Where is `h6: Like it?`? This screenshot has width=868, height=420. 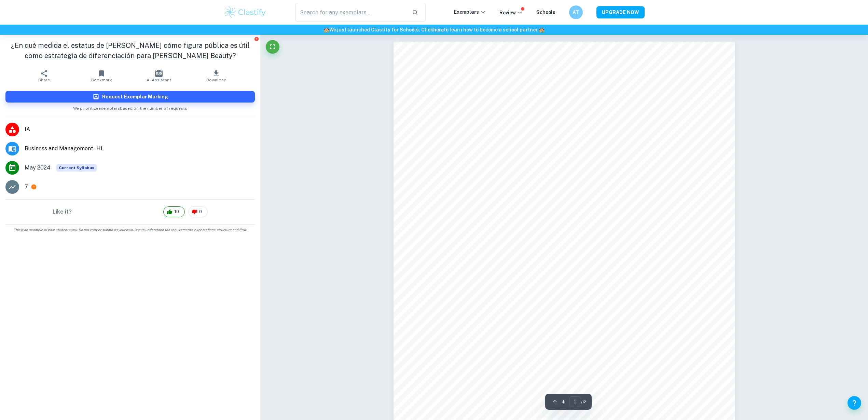 h6: Like it? is located at coordinates (62, 212).